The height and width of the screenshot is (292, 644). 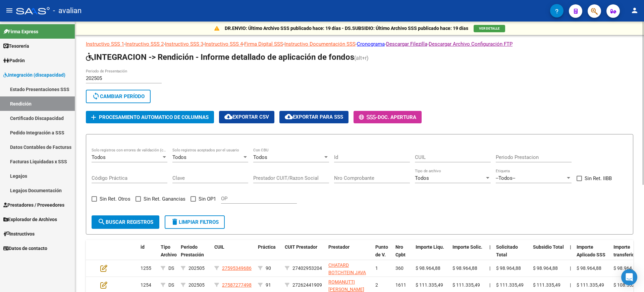 I want to click on button: Exportar para SSS, so click(x=314, y=117).